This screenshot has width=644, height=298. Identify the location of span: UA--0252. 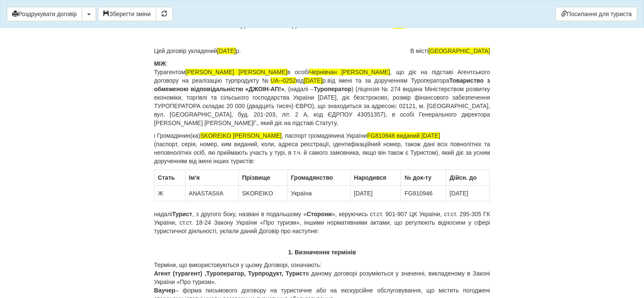
(283, 80).